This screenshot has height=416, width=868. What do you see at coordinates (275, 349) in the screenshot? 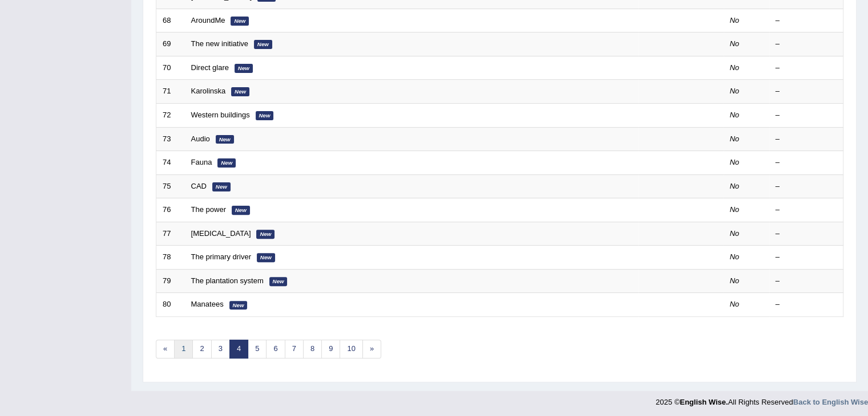
I see `a: 6` at bounding box center [275, 349].